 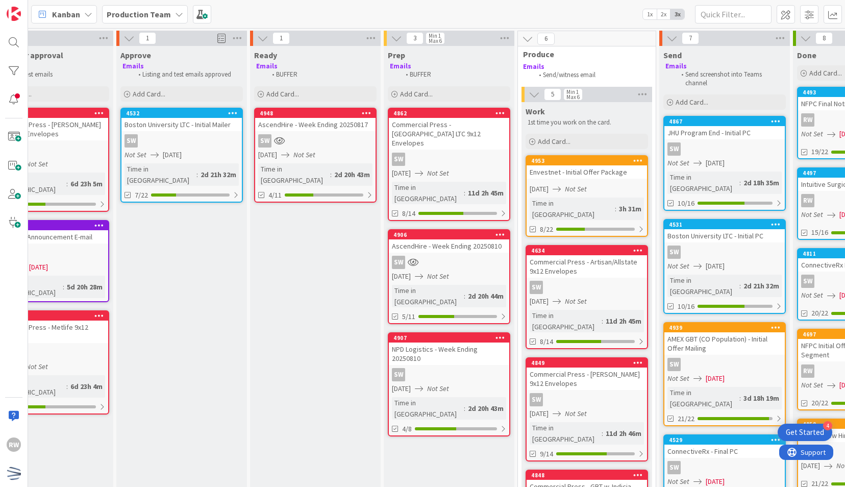 What do you see at coordinates (397, 55) in the screenshot?
I see `span: Prep` at bounding box center [397, 55].